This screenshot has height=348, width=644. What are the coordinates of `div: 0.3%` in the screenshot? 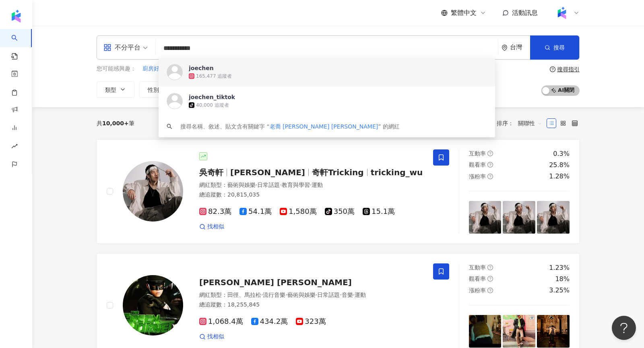 It's located at (561, 154).